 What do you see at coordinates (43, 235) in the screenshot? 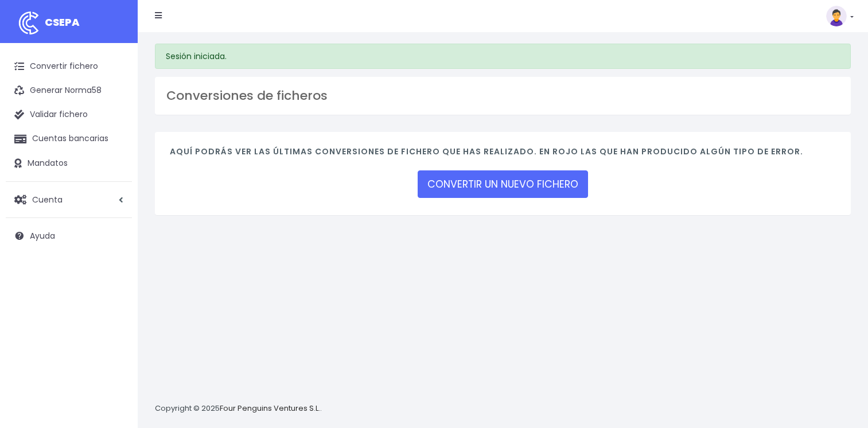
I see `span: Ayuda` at bounding box center [43, 235].